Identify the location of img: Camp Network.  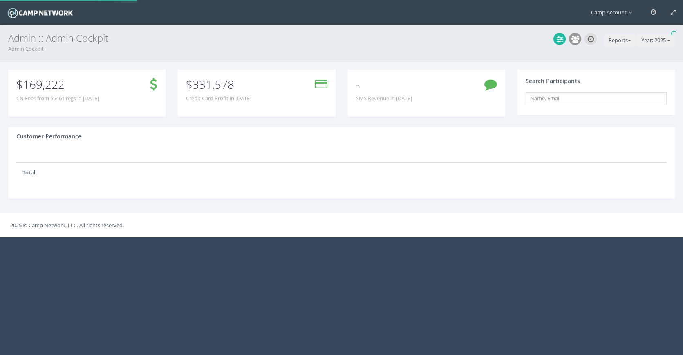
(40, 13).